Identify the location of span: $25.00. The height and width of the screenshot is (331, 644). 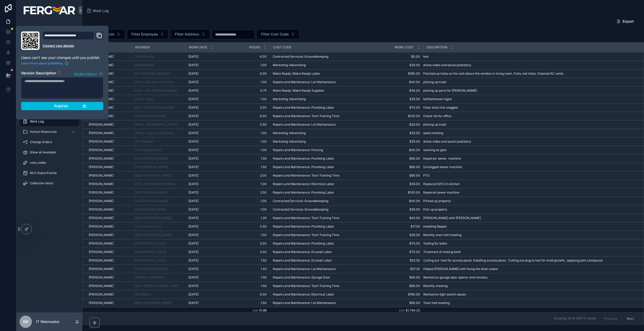
(400, 99).